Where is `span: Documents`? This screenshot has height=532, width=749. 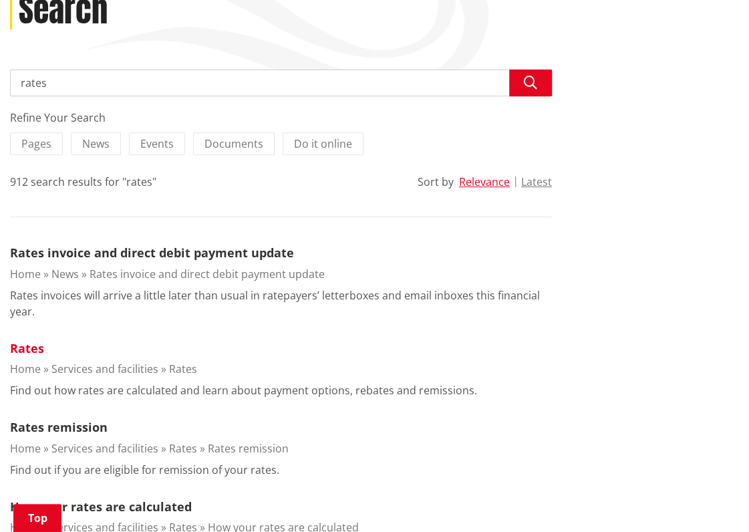 span: Documents is located at coordinates (234, 144).